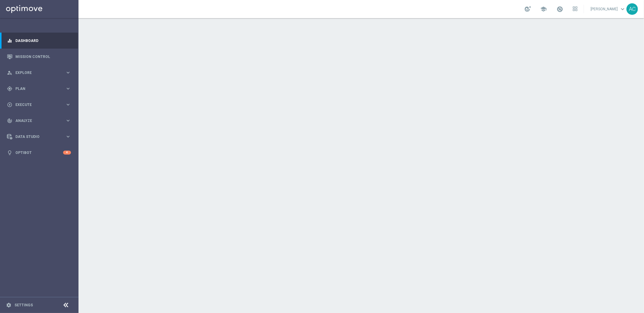 This screenshot has height=313, width=644. Describe the element at coordinates (67, 152) in the screenshot. I see `div: 4` at that location.